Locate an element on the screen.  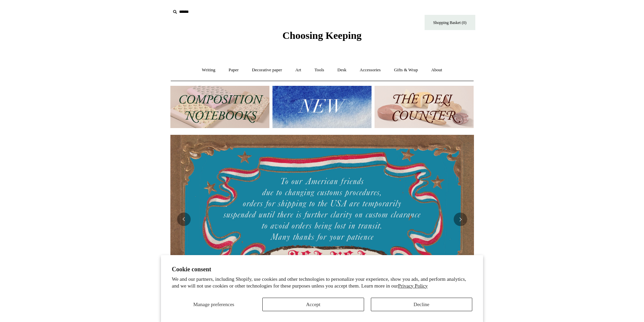
img: The Deli Counter is located at coordinates (424, 107).